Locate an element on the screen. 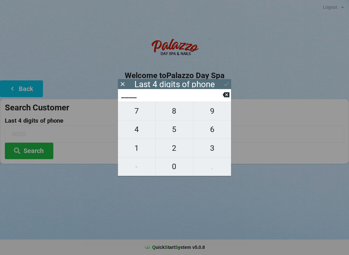 The image size is (349, 255). button: 4 is located at coordinates (137, 129).